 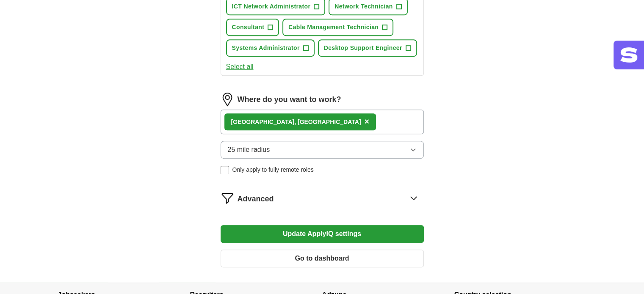 I want to click on span: Network Technician, so click(x=363, y=6).